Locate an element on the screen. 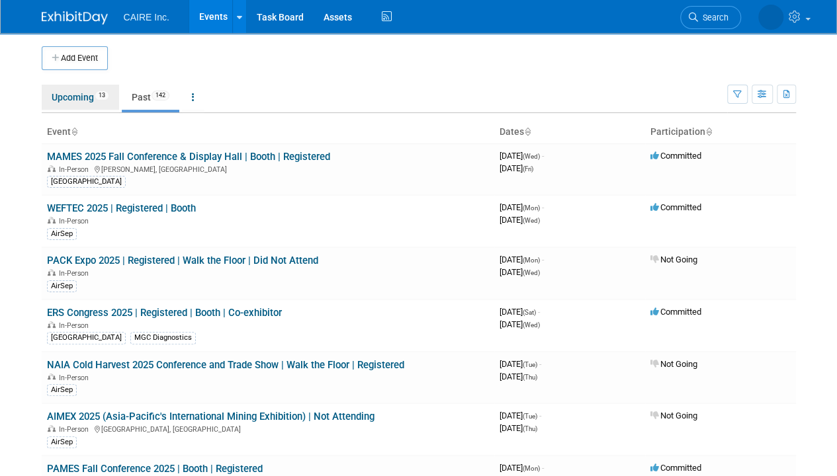 This screenshot has height=476, width=837. a: Sort by Participation Type is located at coordinates (709, 132).